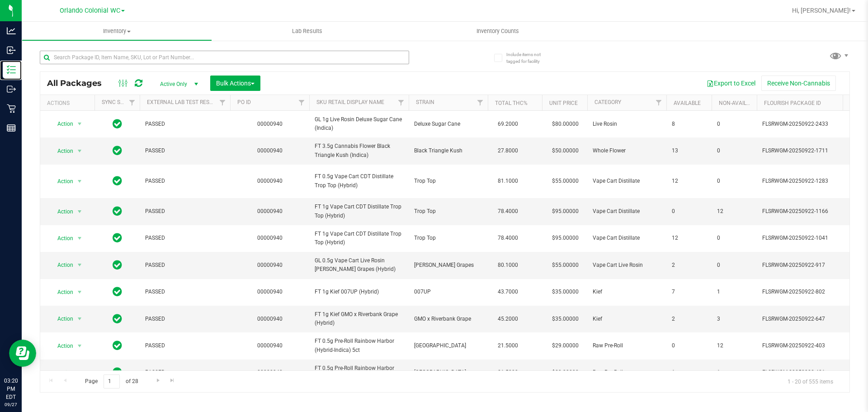 This screenshot has width=868, height=412. What do you see at coordinates (798, 83) in the screenshot?
I see `button: Receive Non-Cannabis` at bounding box center [798, 83].